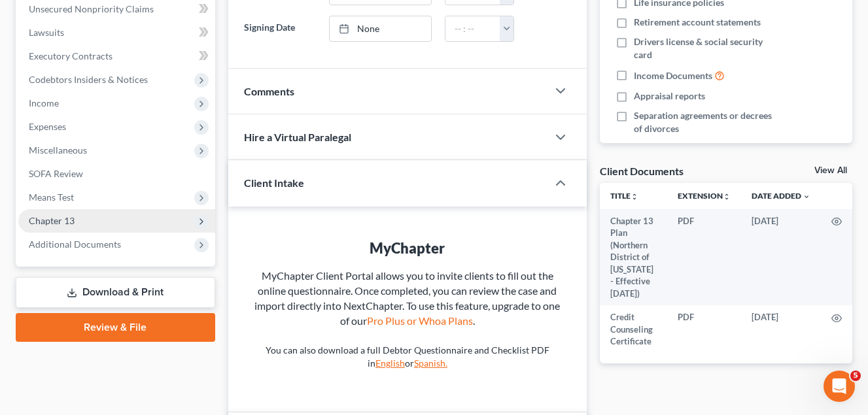 The height and width of the screenshot is (415, 868). What do you see at coordinates (624, 196) in the screenshot?
I see `a: Titleunfold_more` at bounding box center [624, 196].